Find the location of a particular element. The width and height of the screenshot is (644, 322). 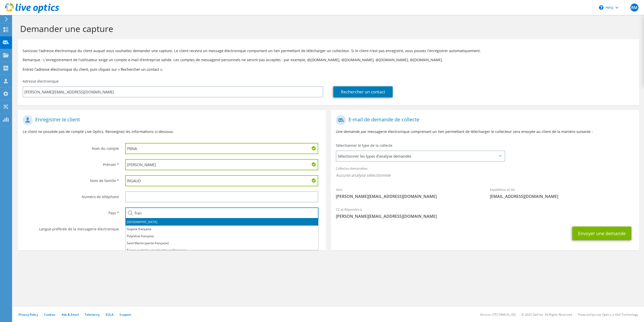

a: Ads & Email is located at coordinates (70, 314).